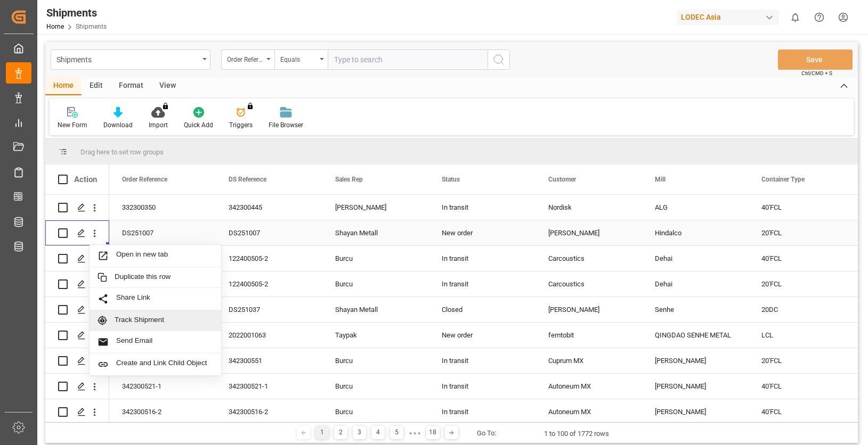  Describe the element at coordinates (96, 86) in the screenshot. I see `div: Edit` at that location.